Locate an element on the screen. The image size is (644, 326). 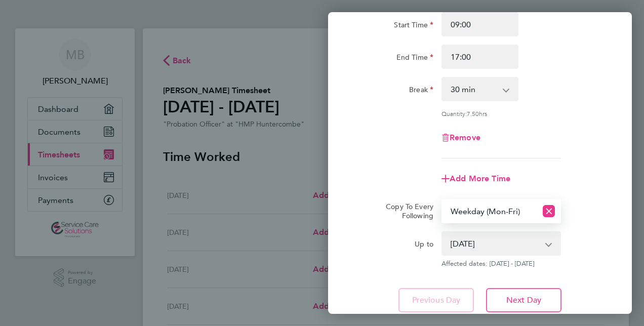
button: Next Day is located at coordinates (524, 300).